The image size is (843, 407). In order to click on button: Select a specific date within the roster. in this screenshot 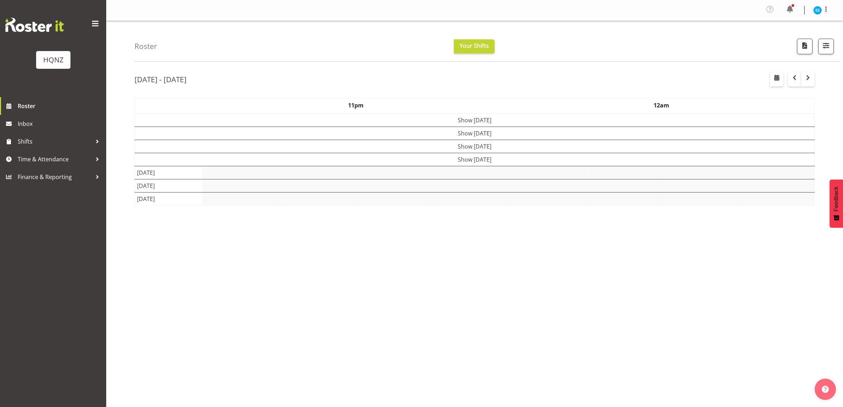, I will do `click(777, 79)`.